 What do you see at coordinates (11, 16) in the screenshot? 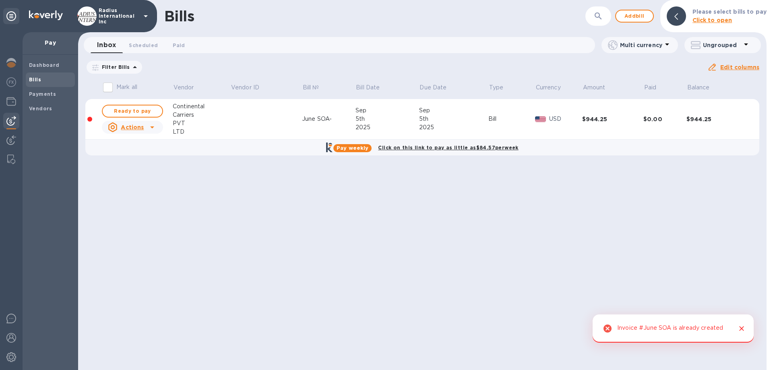
I see `div: Unpin categories` at bounding box center [11, 16].